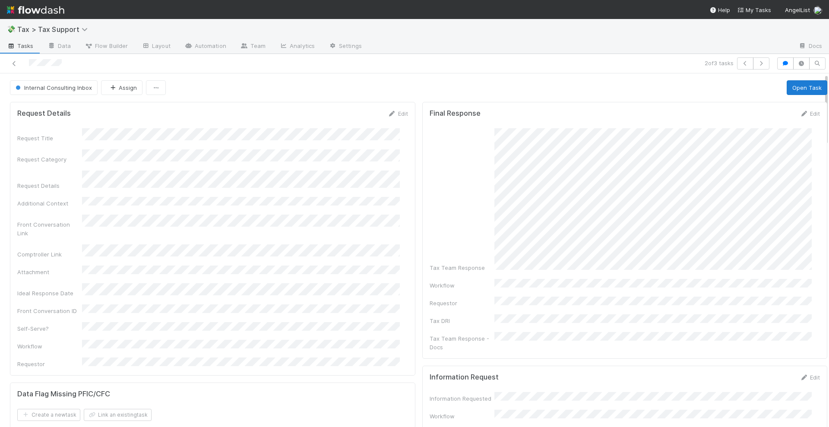 This screenshot has width=829, height=427. Describe the element at coordinates (50, 254) in the screenshot. I see `div: Comptroller Link` at that location.